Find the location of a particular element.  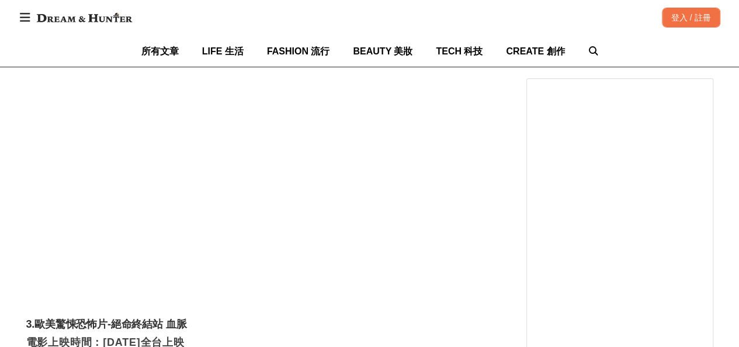

span: FASHION 流行 is located at coordinates (299, 51).